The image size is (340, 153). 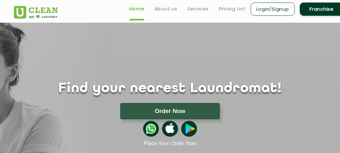 What do you see at coordinates (170, 144) in the screenshot?
I see `a: Place Your Order Now` at bounding box center [170, 144].